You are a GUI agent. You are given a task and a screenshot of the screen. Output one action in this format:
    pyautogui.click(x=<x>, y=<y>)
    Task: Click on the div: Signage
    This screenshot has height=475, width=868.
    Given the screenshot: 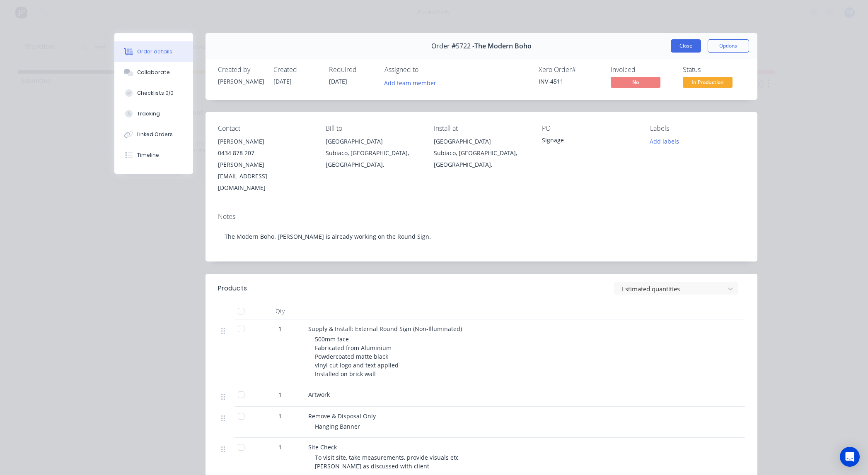 What is the action you would take?
    pyautogui.click(x=589, y=141)
    